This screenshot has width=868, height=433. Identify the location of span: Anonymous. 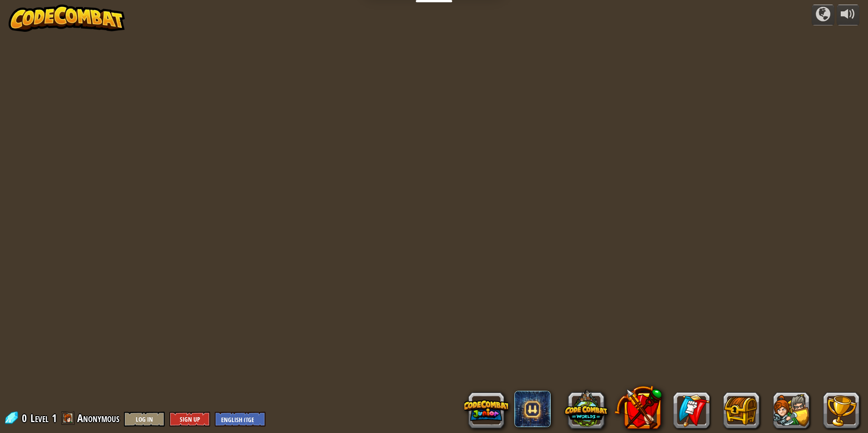
(98, 418).